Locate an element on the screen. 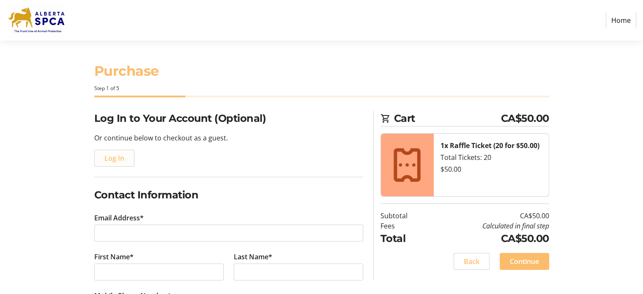  button: Continue is located at coordinates (525, 261).